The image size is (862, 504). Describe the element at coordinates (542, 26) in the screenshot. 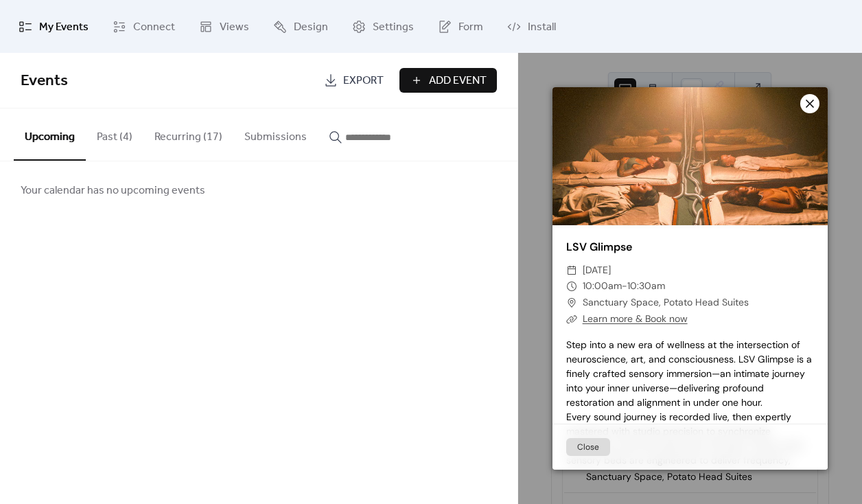

I see `span: Install` at that location.